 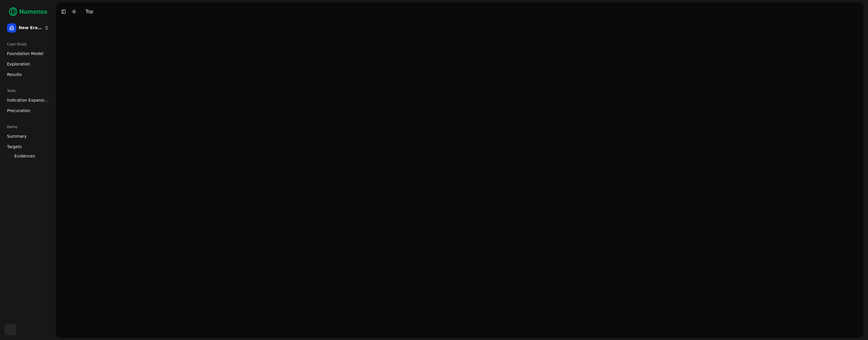 What do you see at coordinates (14, 75) in the screenshot?
I see `span: Results` at bounding box center [14, 75].